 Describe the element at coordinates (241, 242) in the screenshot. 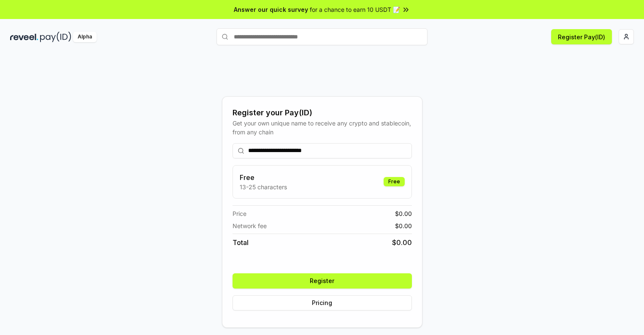

I see `span: Total` at that location.